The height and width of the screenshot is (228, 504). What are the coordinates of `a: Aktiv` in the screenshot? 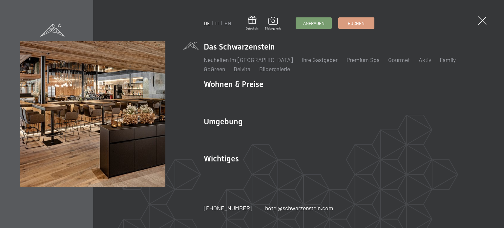 It's located at (425, 60).